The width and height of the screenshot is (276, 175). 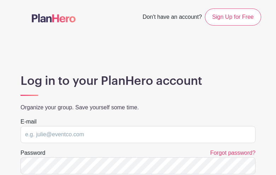 I want to click on label: E-mail, so click(x=28, y=122).